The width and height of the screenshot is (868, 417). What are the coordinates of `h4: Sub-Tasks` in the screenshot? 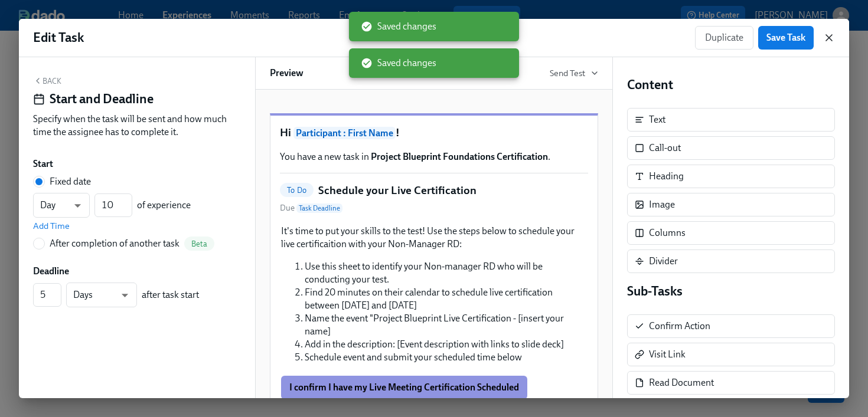 It's located at (731, 291).